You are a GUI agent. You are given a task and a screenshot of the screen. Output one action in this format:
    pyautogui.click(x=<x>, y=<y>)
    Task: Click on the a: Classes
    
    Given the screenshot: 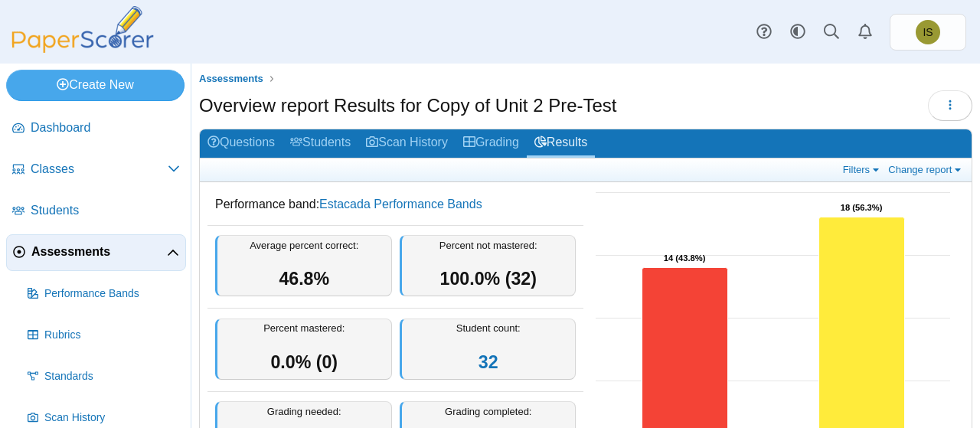 What is the action you would take?
    pyautogui.click(x=95, y=170)
    